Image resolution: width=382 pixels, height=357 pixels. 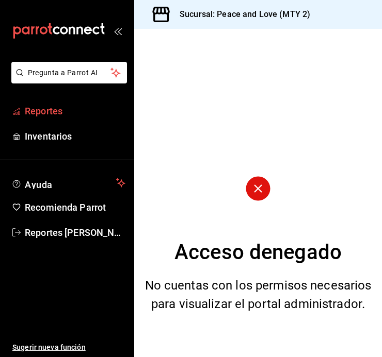 What do you see at coordinates (118, 31) in the screenshot?
I see `button: open_drawer_menu` at bounding box center [118, 31].